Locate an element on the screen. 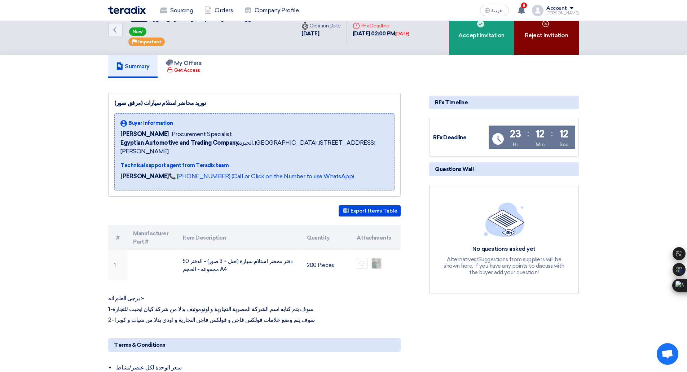 This screenshot has width=687, height=372. td: 1 is located at coordinates (118, 265).